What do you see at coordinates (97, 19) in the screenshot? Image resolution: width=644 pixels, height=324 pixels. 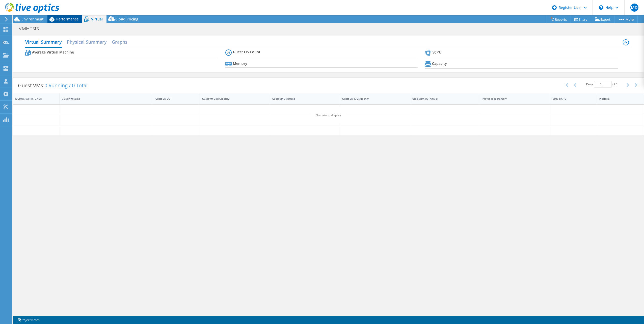 I see `span: Virtual` at bounding box center [97, 19].